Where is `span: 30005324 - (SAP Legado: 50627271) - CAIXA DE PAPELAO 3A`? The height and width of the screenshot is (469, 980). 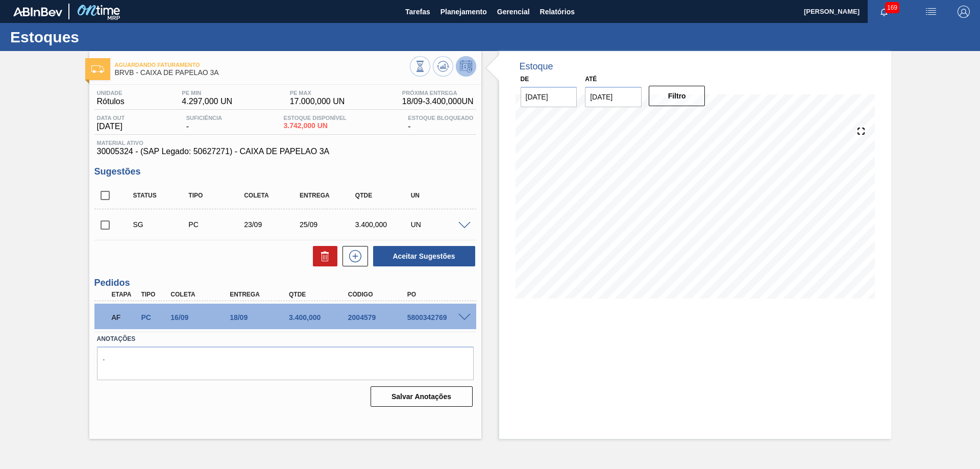
span: 30005324 - (SAP Legado: 50627271) - CAIXA DE PAPELAO 3A is located at coordinates (285, 152).